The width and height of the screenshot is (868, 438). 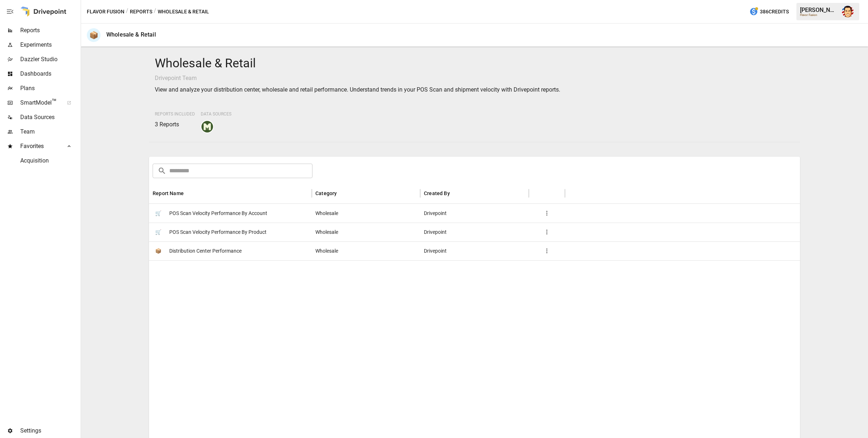 What do you see at coordinates (475, 63) in the screenshot?
I see `h4: Wholesale & Retail` at bounding box center [475, 63].